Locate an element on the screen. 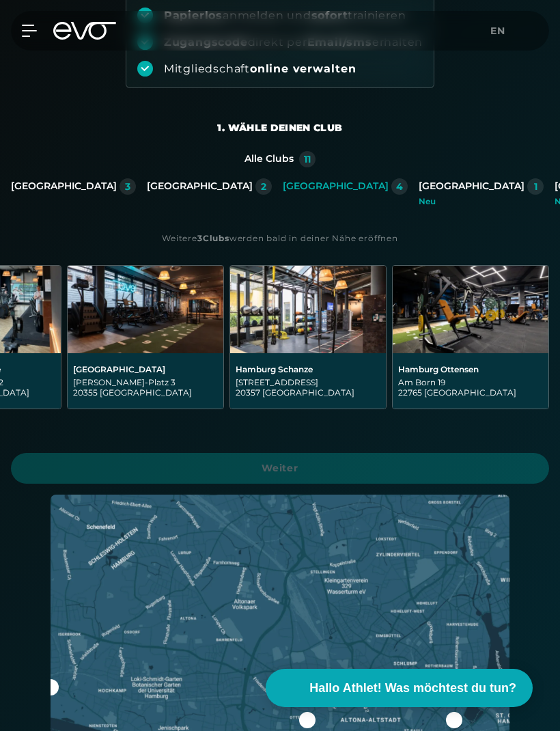 The width and height of the screenshot is (560, 731). div: 1 is located at coordinates (535, 186).